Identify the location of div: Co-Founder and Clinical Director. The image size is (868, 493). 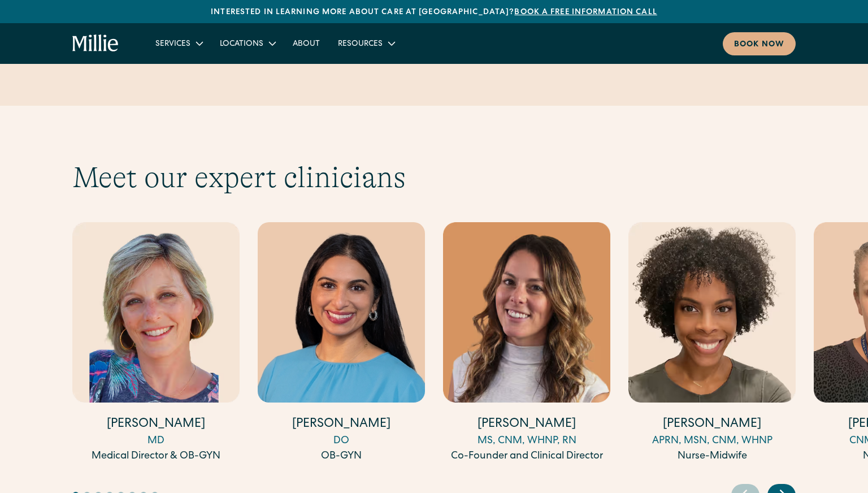
(527, 457).